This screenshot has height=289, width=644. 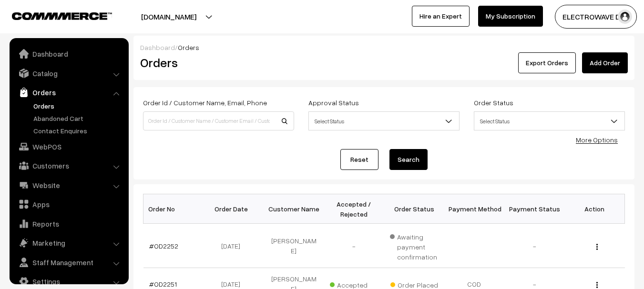 What do you see at coordinates (69, 262) in the screenshot?
I see `a: Staff Management` at bounding box center [69, 262].